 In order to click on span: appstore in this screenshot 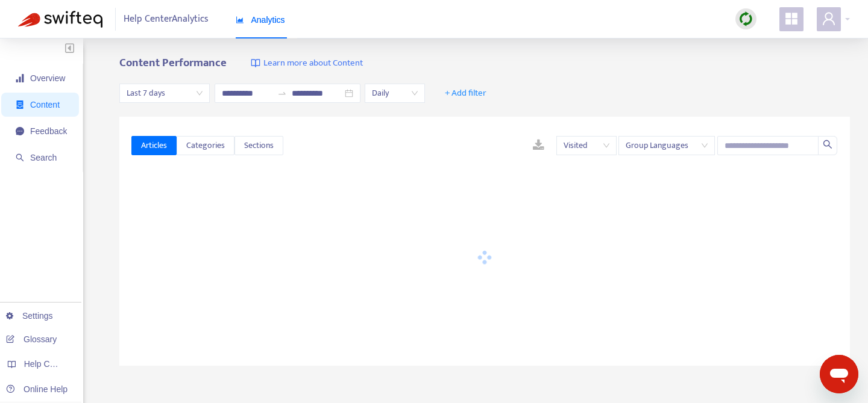, I will do `click(792, 18)`.